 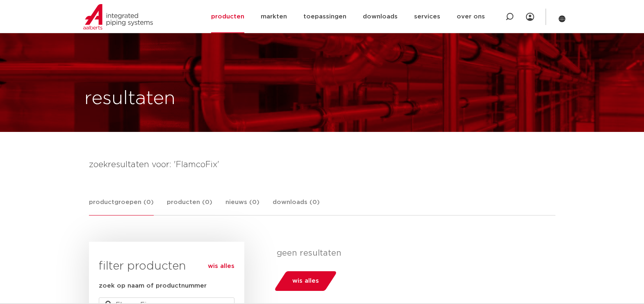 I want to click on a: downloads (0), so click(x=296, y=206).